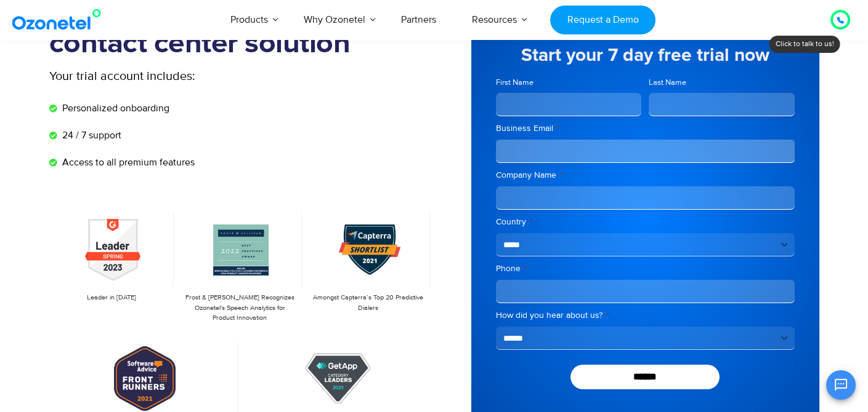 The width and height of the screenshot is (868, 412). What do you see at coordinates (90, 135) in the screenshot?
I see `span: 24 / 7 support` at bounding box center [90, 135].